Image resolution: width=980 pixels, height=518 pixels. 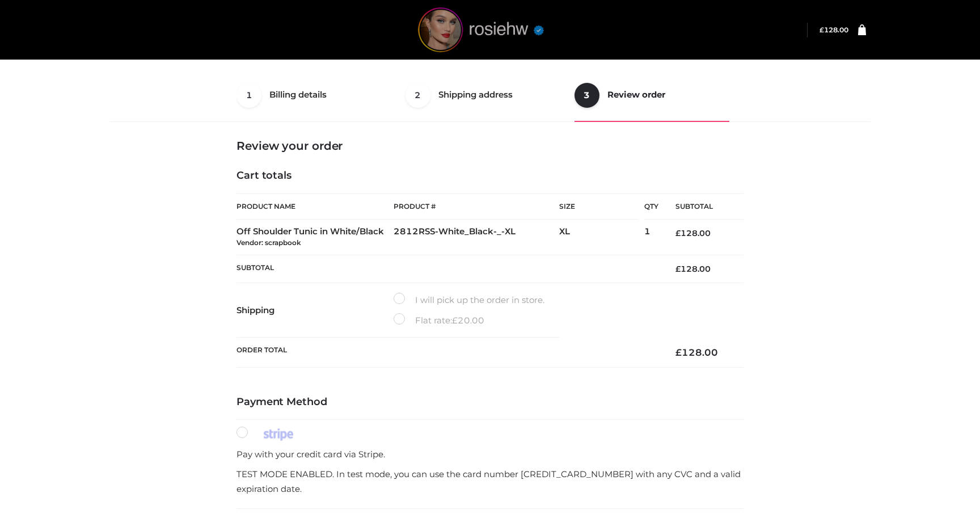 What do you see at coordinates (651, 207) in the screenshot?
I see `th: Qty` at bounding box center [651, 207].